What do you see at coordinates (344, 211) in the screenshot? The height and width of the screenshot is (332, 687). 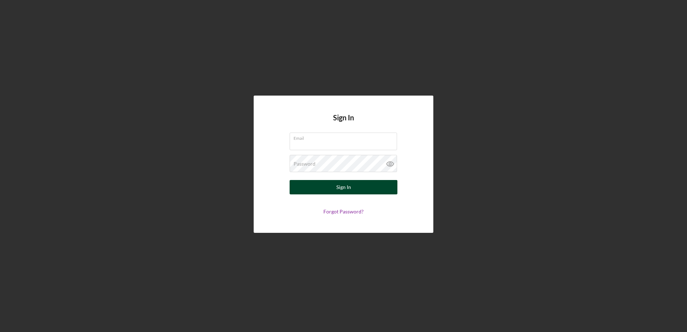 I see `a: Forgot Password?` at bounding box center [344, 211].